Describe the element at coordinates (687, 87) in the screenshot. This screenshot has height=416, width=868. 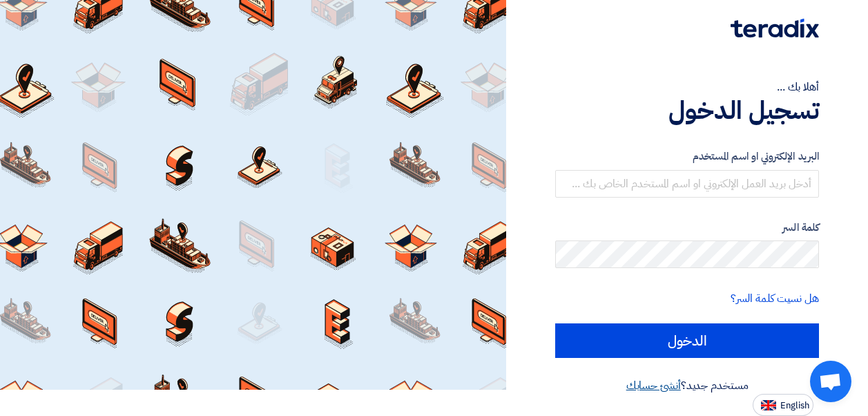
I see `div: أهلا بك ...` at that location.